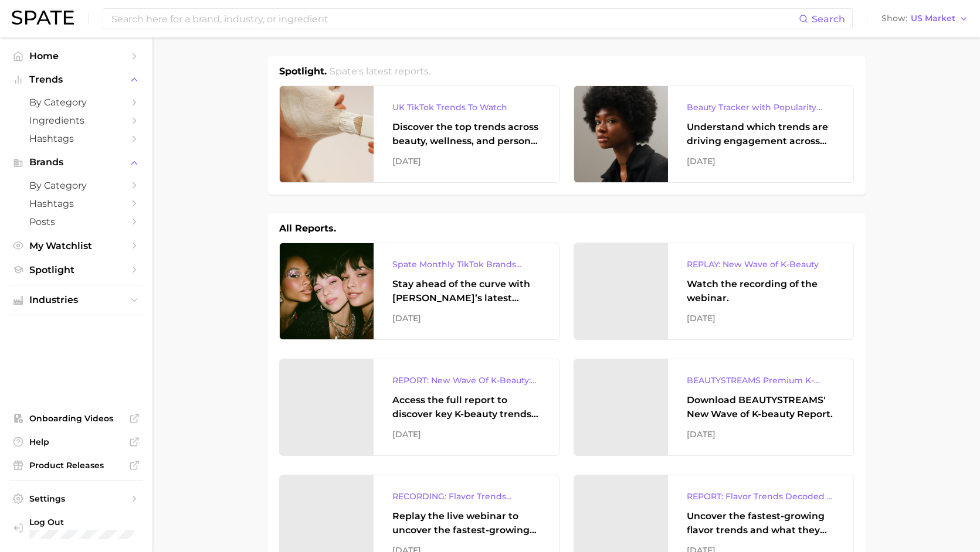 The height and width of the screenshot is (552, 980). I want to click on div: Download BEAUTYSTREAMS' New Wave of K-beauty Report., so click(761, 407).